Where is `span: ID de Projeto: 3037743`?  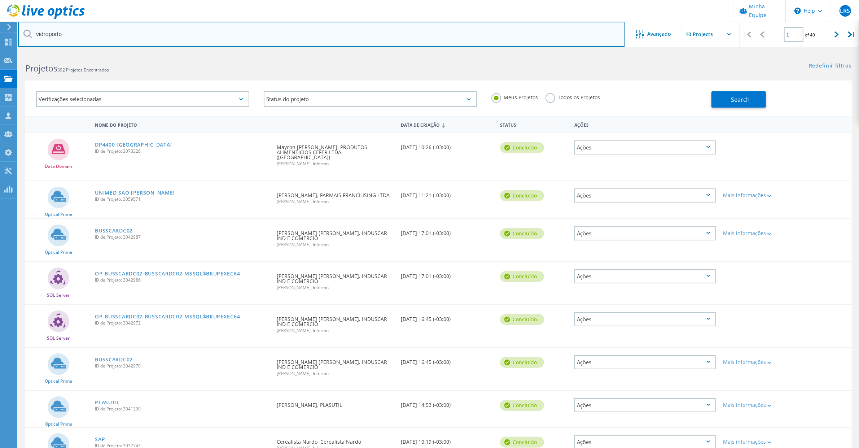 span: ID de Projeto: 3037743 is located at coordinates (182, 446).